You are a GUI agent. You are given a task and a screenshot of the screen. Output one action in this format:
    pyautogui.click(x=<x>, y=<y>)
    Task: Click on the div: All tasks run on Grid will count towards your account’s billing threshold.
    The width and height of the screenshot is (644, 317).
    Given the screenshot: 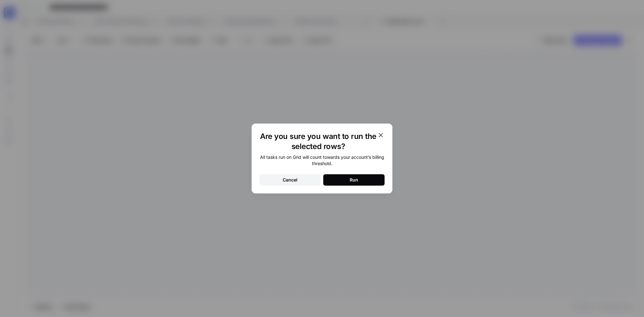 What is the action you would take?
    pyautogui.click(x=322, y=160)
    